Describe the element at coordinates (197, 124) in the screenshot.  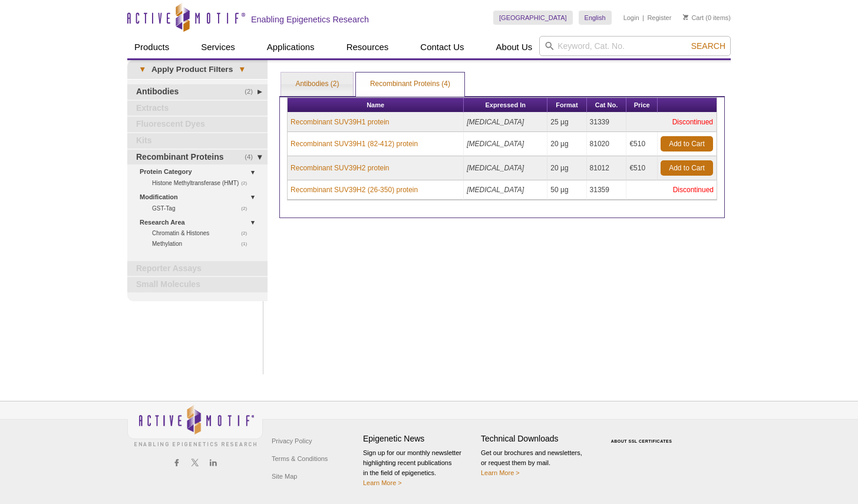
I see `a: Fluorescent Dyes` at that location.